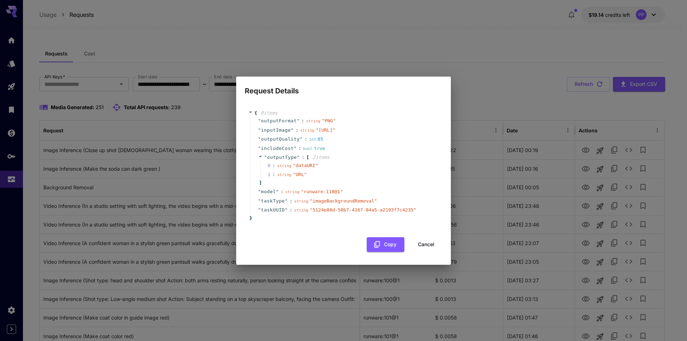 The height and width of the screenshot is (341, 687). Describe the element at coordinates (275, 130) in the screenshot. I see `span: inputImage` at that location.